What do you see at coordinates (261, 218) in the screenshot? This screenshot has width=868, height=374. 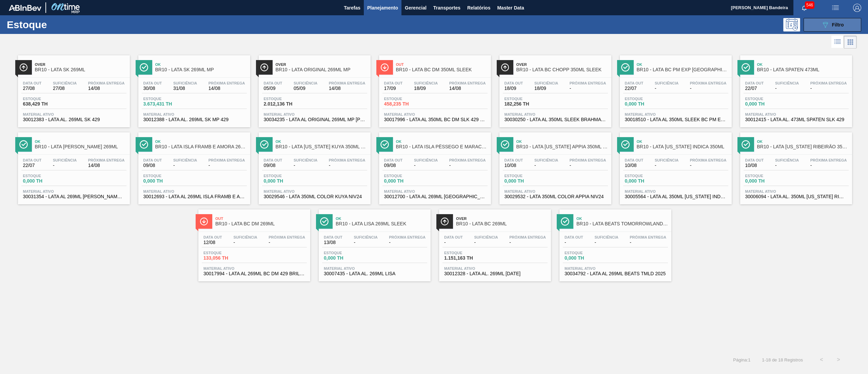 I see `span: Out` at bounding box center [261, 218].